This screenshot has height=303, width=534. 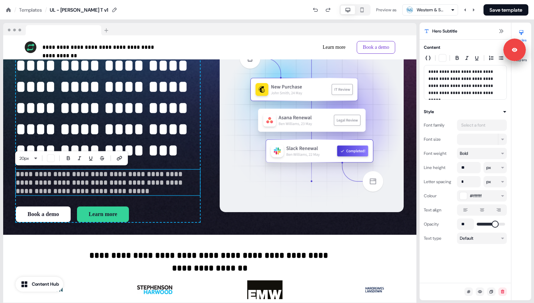 I want to click on div: Learn moreBook a demo, so click(x=304, y=47).